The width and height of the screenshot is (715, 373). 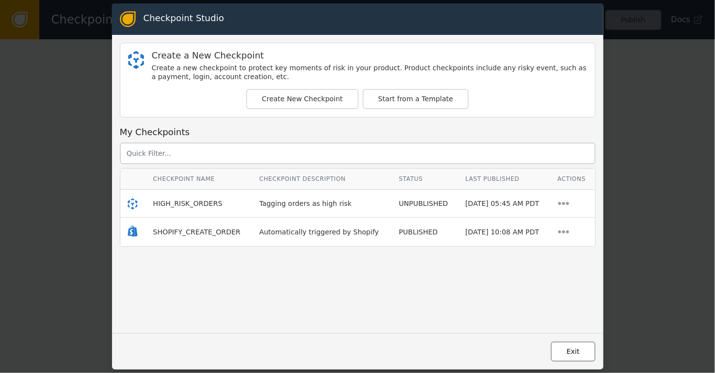 I want to click on button: Start from a Template, so click(x=416, y=99).